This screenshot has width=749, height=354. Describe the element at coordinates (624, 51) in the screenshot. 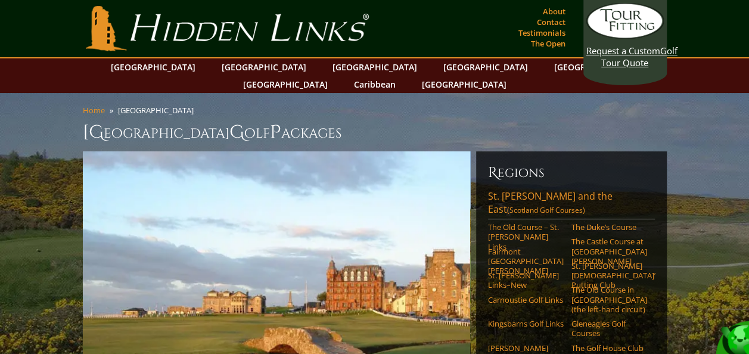

I see `span: Request a Custom` at that location.